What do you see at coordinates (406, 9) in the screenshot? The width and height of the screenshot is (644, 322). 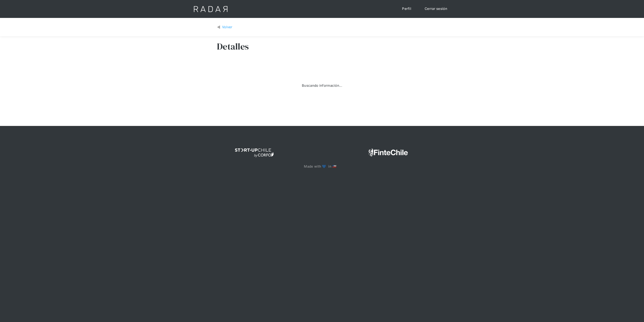 I see `a: Perfil` at bounding box center [406, 9].